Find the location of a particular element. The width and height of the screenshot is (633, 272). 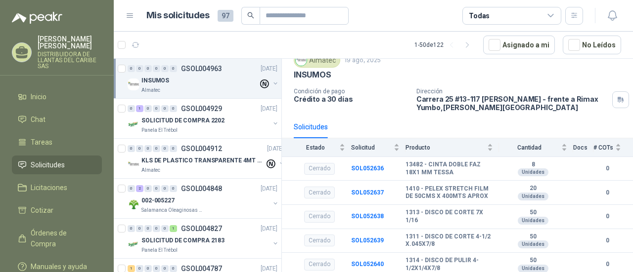

p: SOLICITUD DE COMPRA 2183 is located at coordinates (183, 241).